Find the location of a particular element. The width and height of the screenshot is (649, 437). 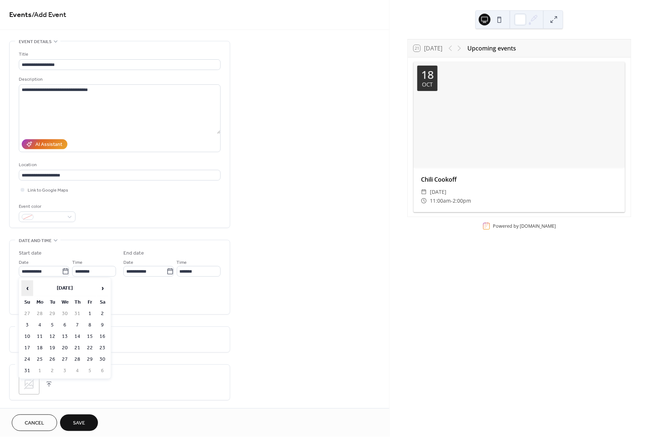

div: Location is located at coordinates (119, 165).